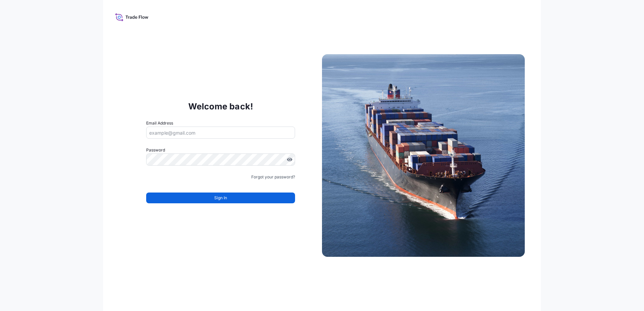 This screenshot has width=644, height=311. I want to click on input: example@gmail.com, so click(221, 132).